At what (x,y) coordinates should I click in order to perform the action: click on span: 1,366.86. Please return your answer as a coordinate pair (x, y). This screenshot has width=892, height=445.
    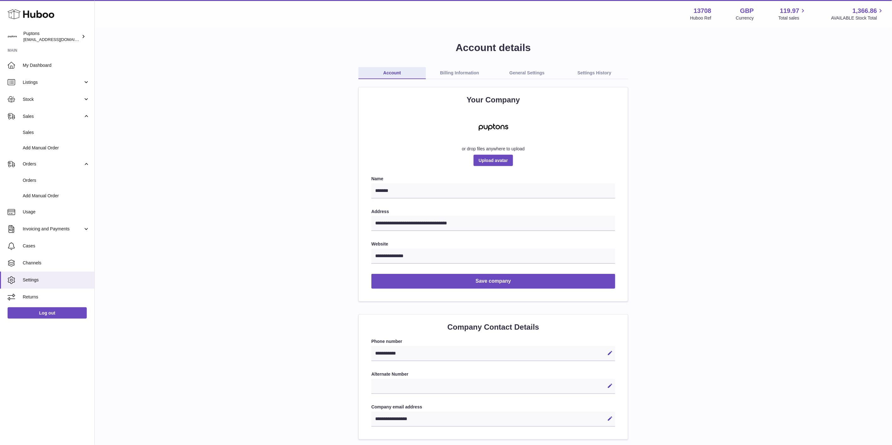
    Looking at the image, I should click on (865, 11).